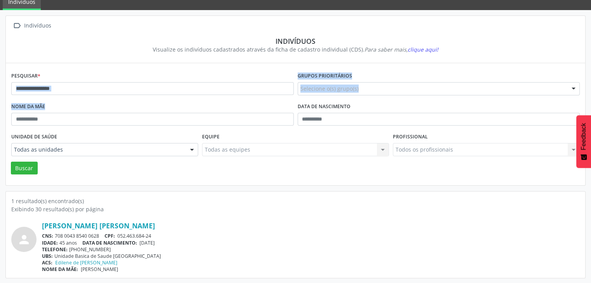 The height and width of the screenshot is (283, 591). I want to click on span: CPF:, so click(109, 236).